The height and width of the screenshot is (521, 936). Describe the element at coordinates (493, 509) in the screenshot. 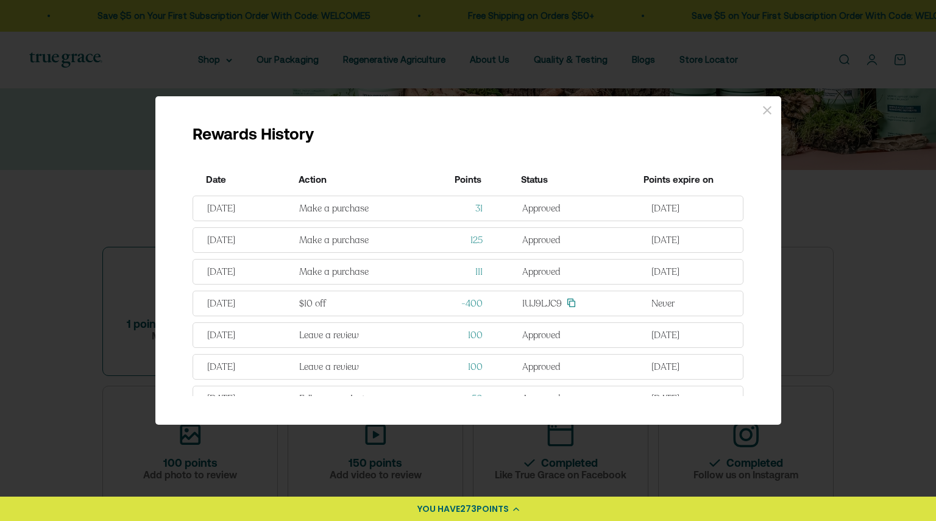

I see `span: POINTS` at that location.